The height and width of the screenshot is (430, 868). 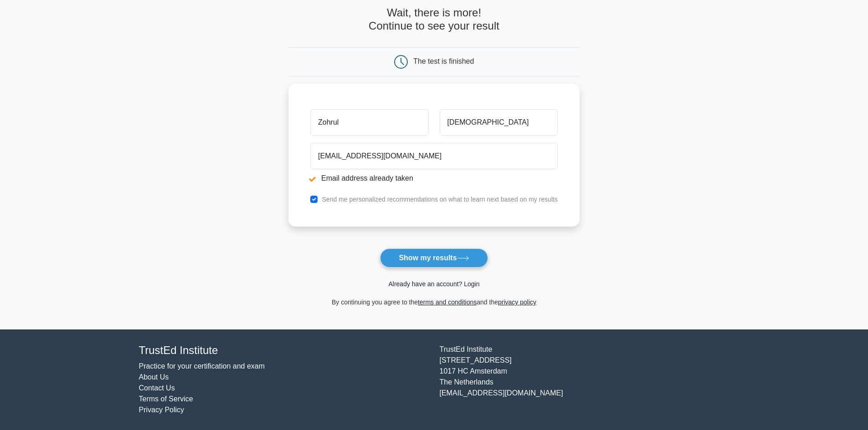 I want to click on a: Already have an account? Login, so click(x=434, y=284).